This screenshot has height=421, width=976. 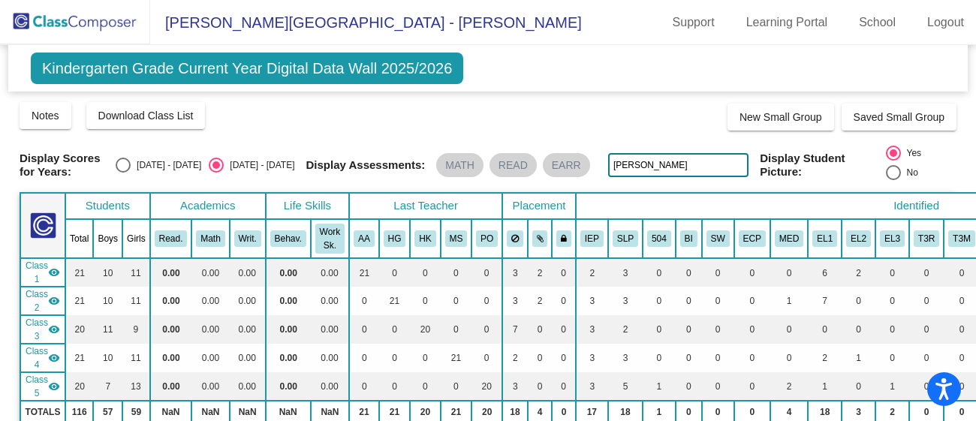 I want to click on button: BI, so click(x=688, y=239).